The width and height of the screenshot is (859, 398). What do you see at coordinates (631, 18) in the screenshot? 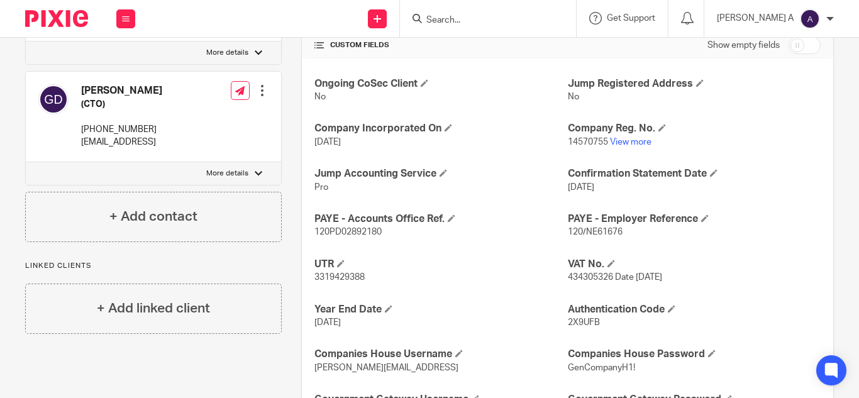
I see `span: Get Support` at bounding box center [631, 18].